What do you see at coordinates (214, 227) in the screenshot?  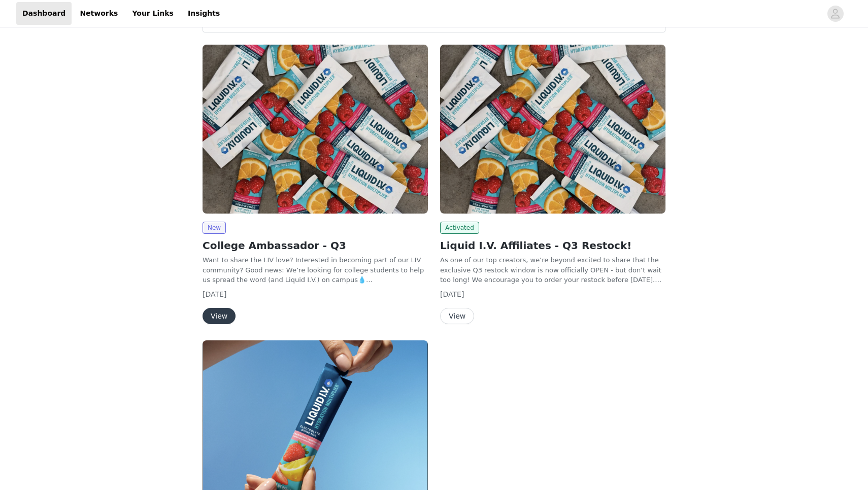 I see `span: New` at bounding box center [214, 227].